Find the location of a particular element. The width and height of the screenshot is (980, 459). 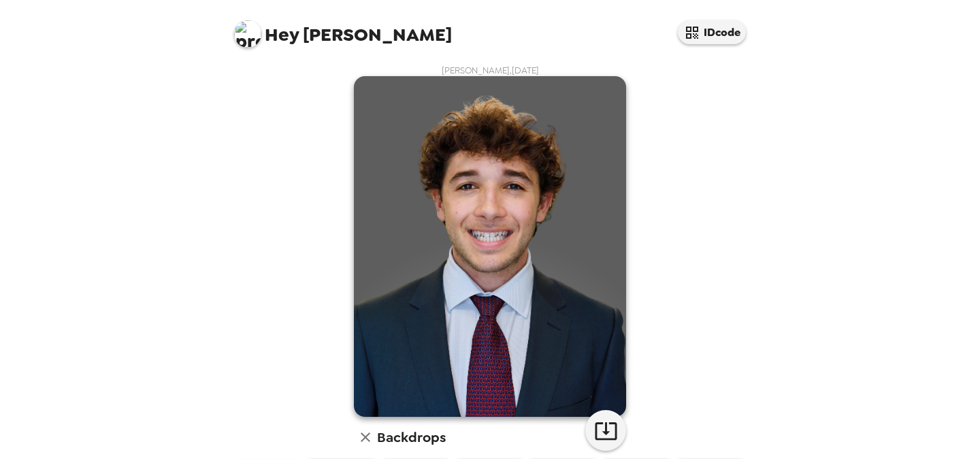

button: IDcode is located at coordinates (712, 32).